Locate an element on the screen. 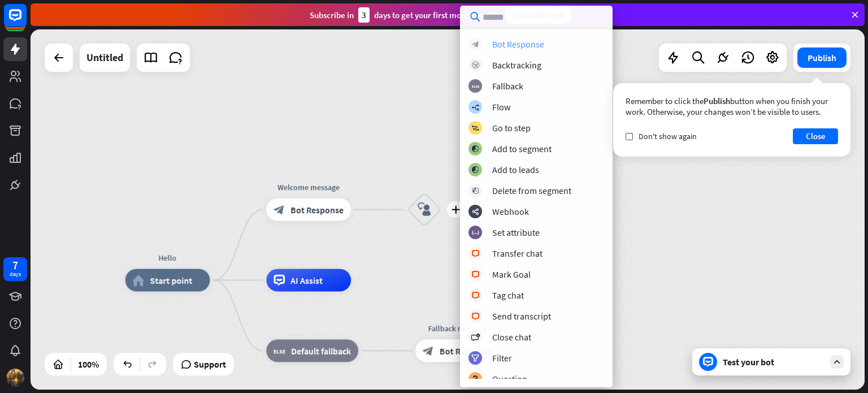 The height and width of the screenshot is (393, 868). div: Filter is located at coordinates (502, 358).